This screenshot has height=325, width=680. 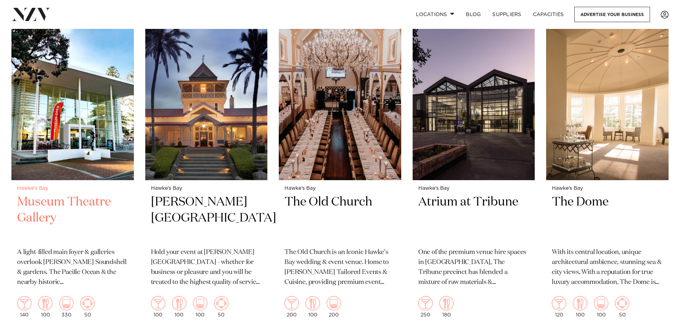 I want to click on a: Advertise your business, so click(x=612, y=14).